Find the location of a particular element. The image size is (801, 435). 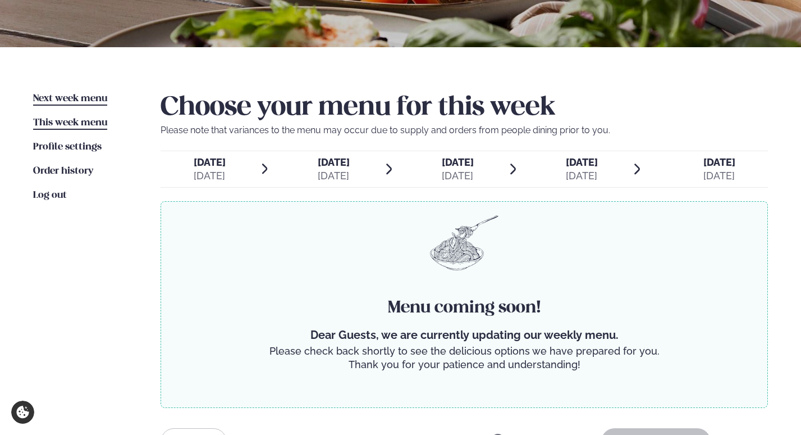

img: pasta is located at coordinates (464, 243).